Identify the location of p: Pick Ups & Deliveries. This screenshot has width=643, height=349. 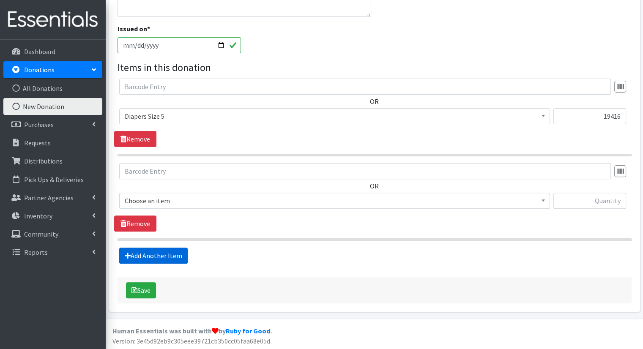
(54, 180).